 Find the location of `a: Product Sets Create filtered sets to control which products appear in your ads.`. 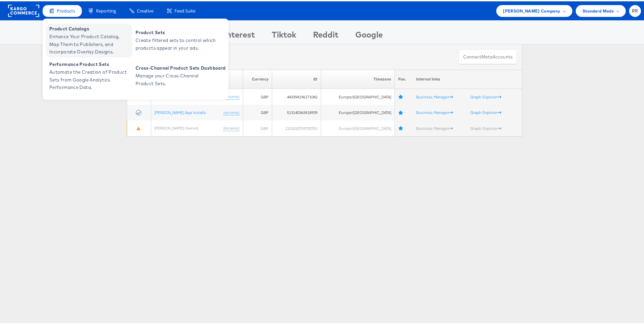

a: Product Sets Create filtered sets to control which products appear in your ads. is located at coordinates (175, 39).